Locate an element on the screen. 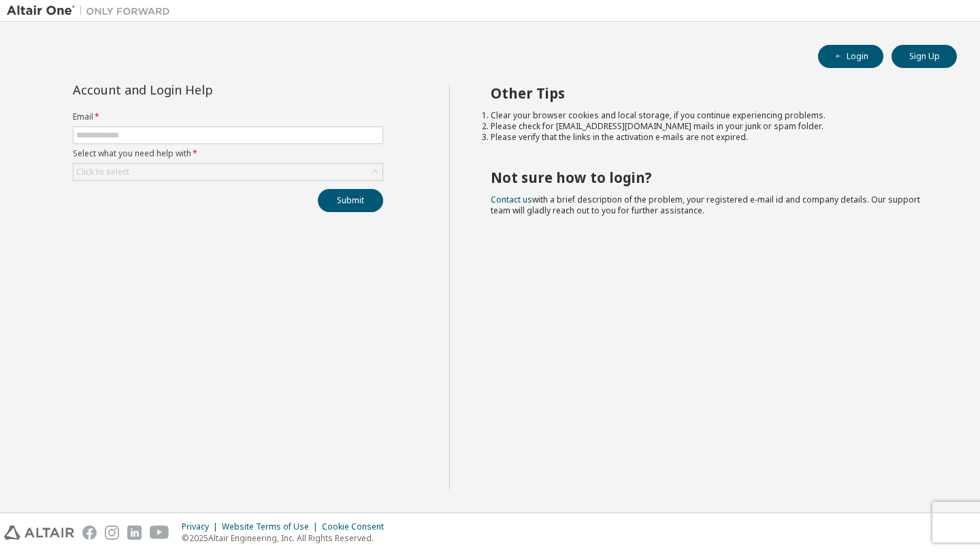 This screenshot has width=980, height=552. img: linkedin.svg is located at coordinates (134, 533).